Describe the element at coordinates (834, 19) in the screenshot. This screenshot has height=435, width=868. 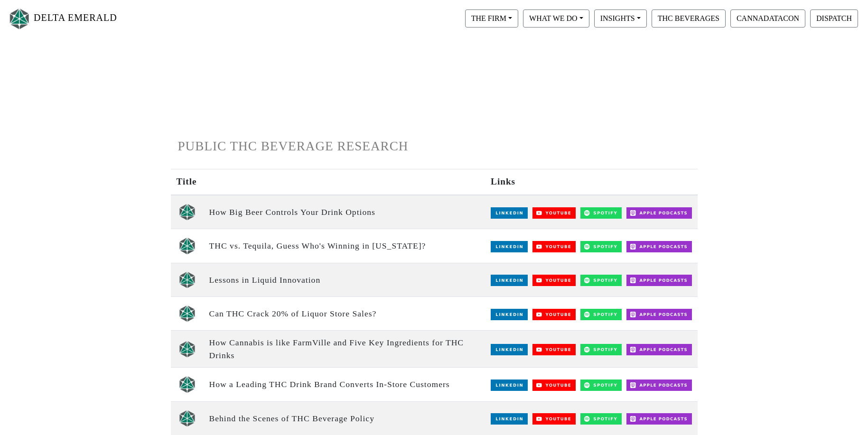
I see `button: DISPATCH` at that location.